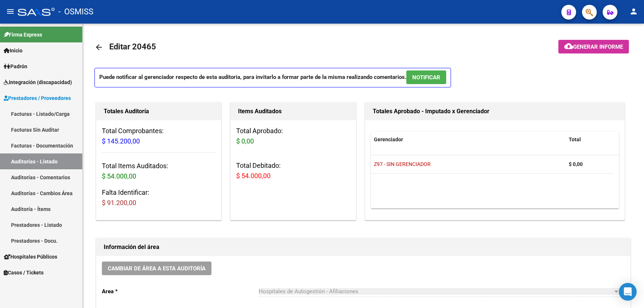  I want to click on span: Casos / Tickets, so click(23, 273).